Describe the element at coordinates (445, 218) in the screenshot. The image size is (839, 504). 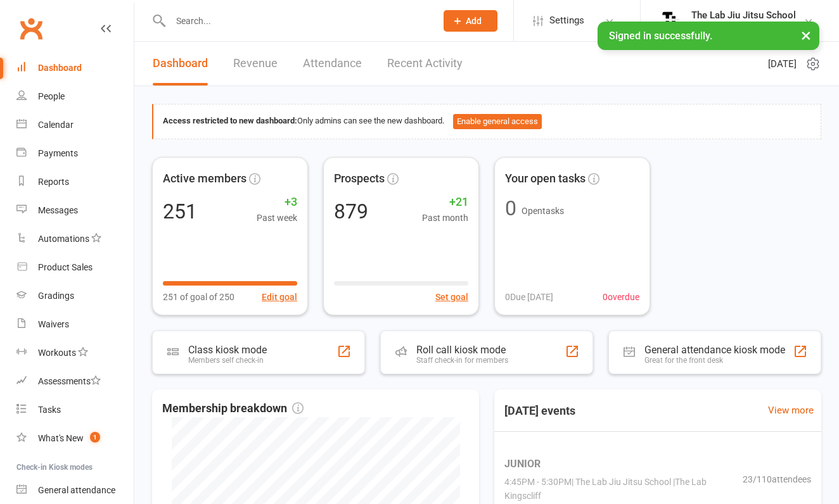
I see `span: Past month` at that location.